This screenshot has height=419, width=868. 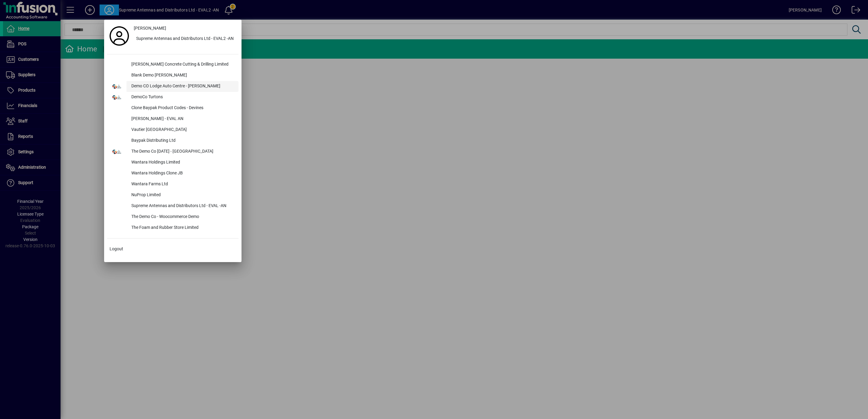 I want to click on button: Wantara Holdings Clone JB, so click(x=173, y=173).